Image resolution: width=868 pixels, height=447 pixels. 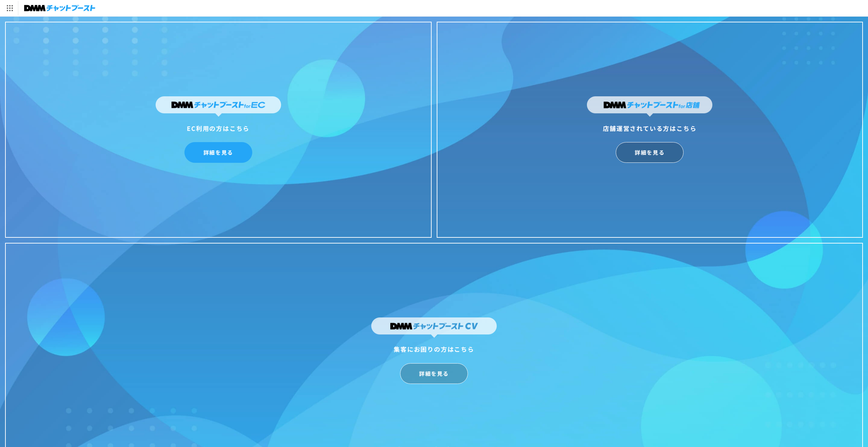 I want to click on img: DMMチャットブーストforEC, so click(x=218, y=107).